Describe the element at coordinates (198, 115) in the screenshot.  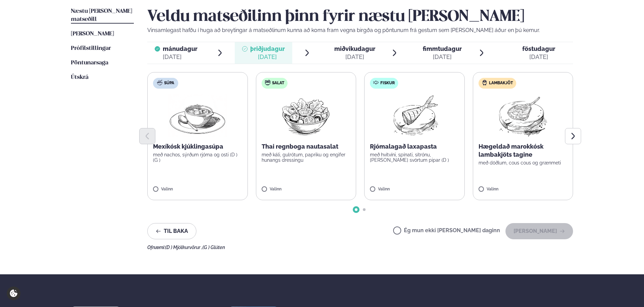
I see `img: Soup.png` at that location.